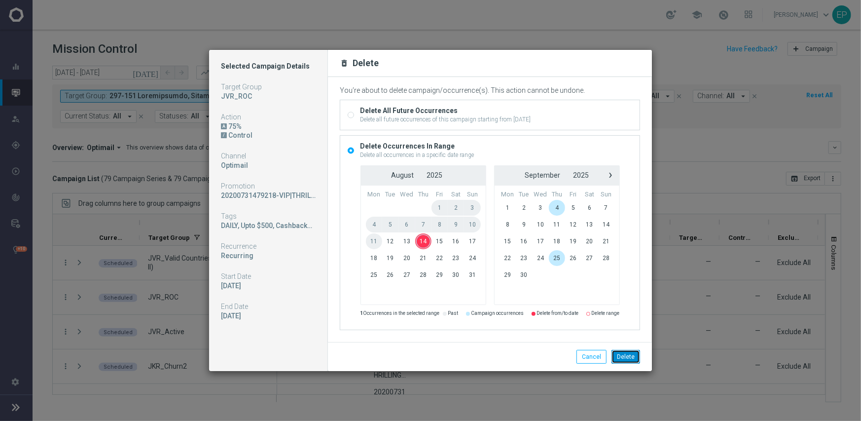 The width and height of the screenshot is (861, 421). I want to click on span: 9, so click(524, 224).